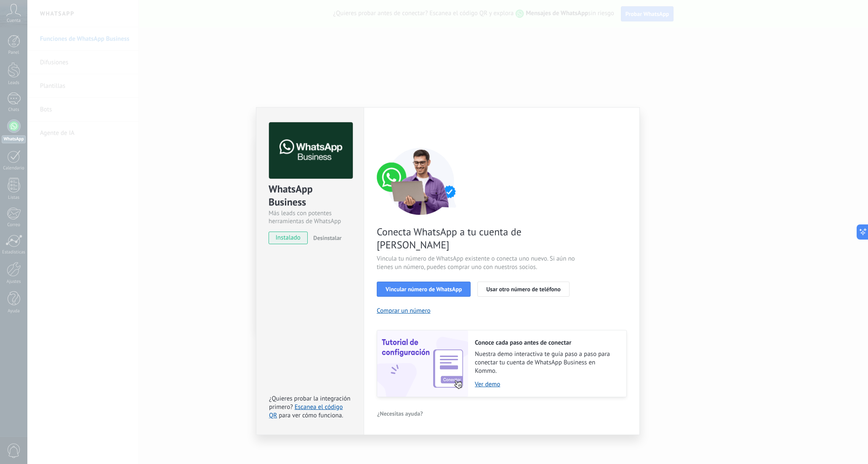  I want to click on button: ¿Necesitas ayuda?, so click(400, 414).